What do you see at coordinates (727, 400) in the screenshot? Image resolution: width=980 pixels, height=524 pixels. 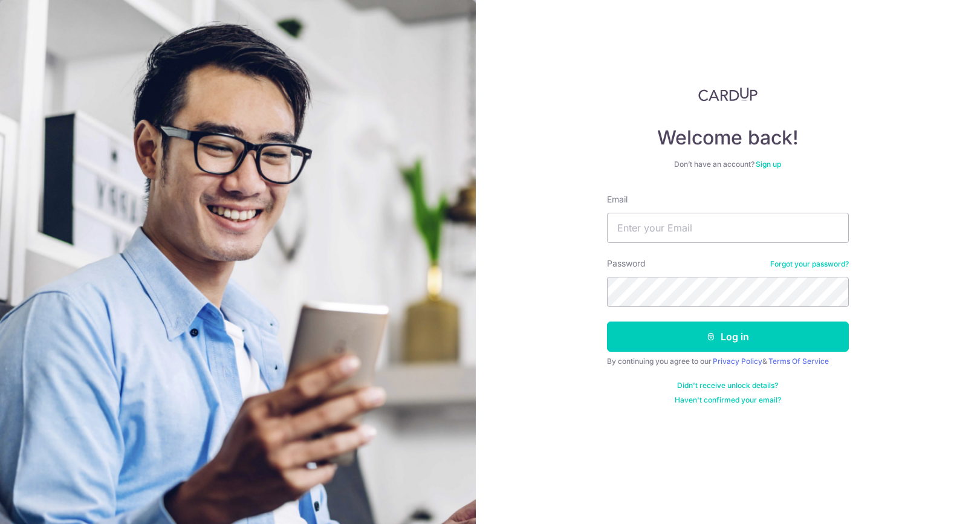 I see `a: Haven't confirmed your email?` at bounding box center [727, 400].